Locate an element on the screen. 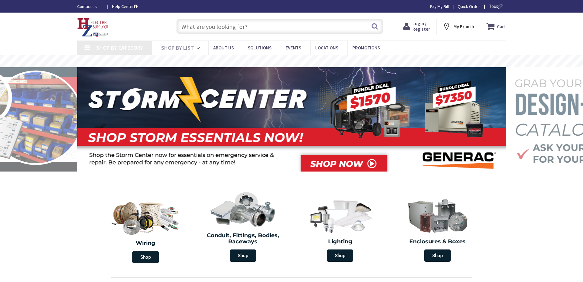  span: Tour is located at coordinates (497, 6).